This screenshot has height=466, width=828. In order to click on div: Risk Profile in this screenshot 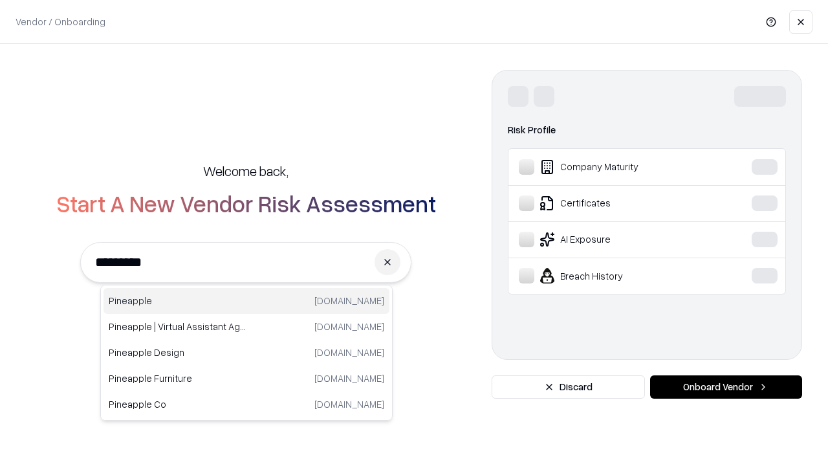, I will do `click(647, 130)`.